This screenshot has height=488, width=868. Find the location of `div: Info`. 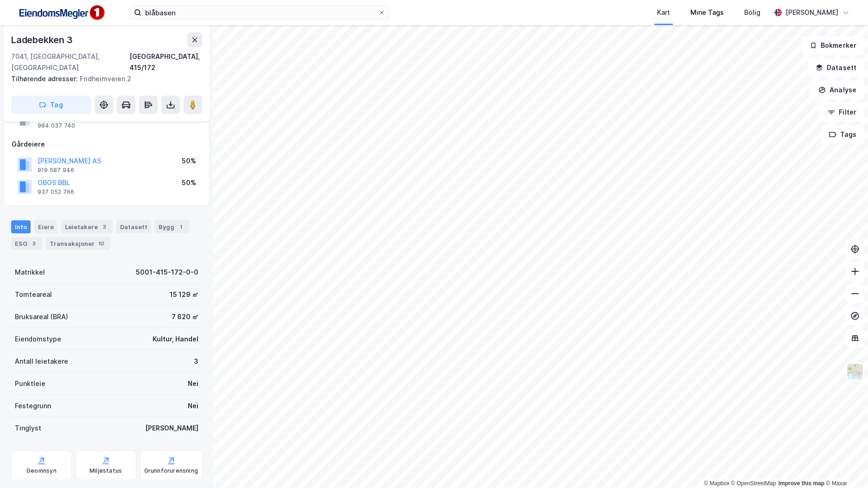

div: Info is located at coordinates (21, 227).